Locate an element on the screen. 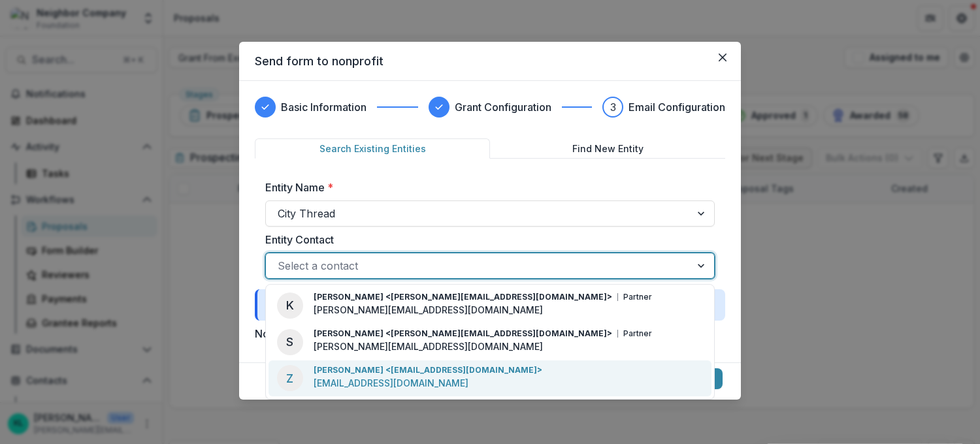  h3: Email Configuration is located at coordinates (677, 107).